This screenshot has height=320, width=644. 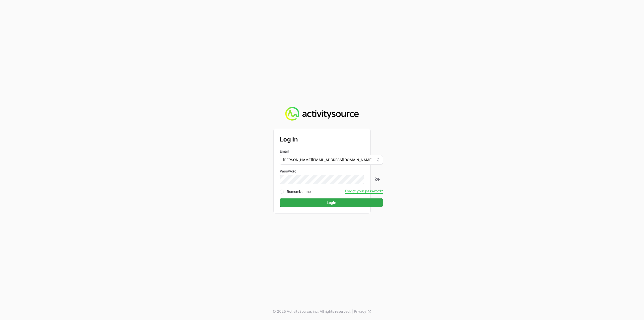 What do you see at coordinates (331, 139) in the screenshot?
I see `h2: Log in` at bounding box center [331, 139].